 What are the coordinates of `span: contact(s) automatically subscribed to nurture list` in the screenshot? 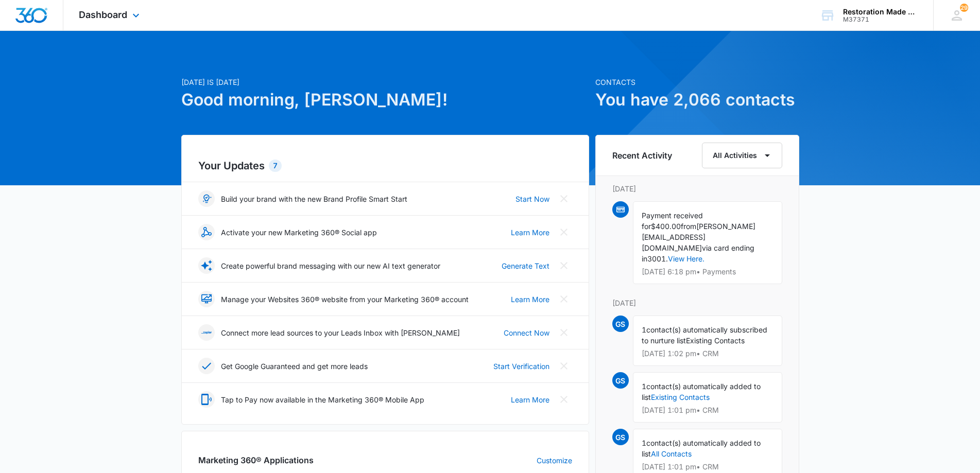 It's located at (704, 335).